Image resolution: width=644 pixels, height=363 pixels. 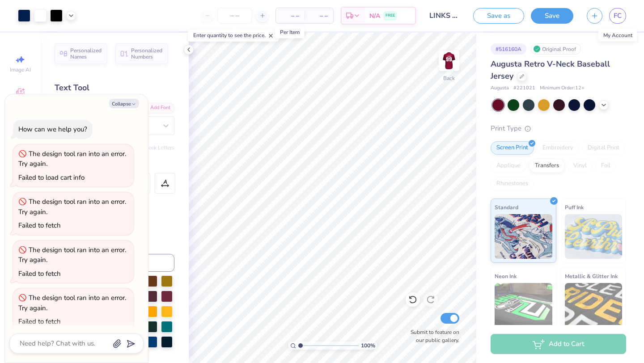 What do you see at coordinates (20, 70) in the screenshot?
I see `span: Image AI` at bounding box center [20, 70].